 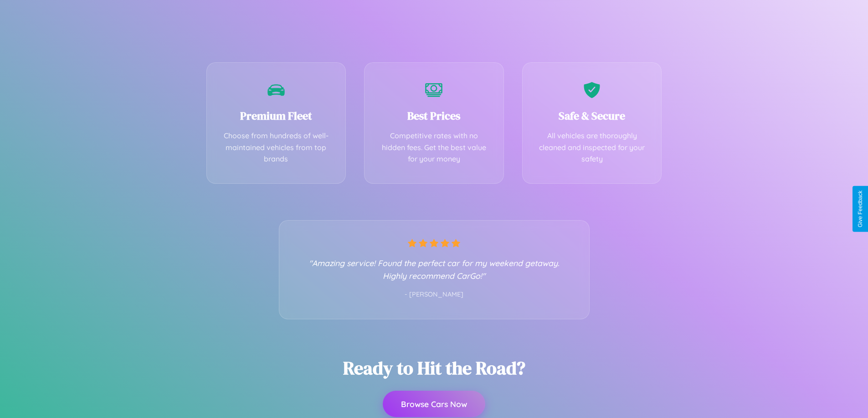 What do you see at coordinates (434, 368) in the screenshot?
I see `h2: Ready to Hit the Road?` at bounding box center [434, 368].